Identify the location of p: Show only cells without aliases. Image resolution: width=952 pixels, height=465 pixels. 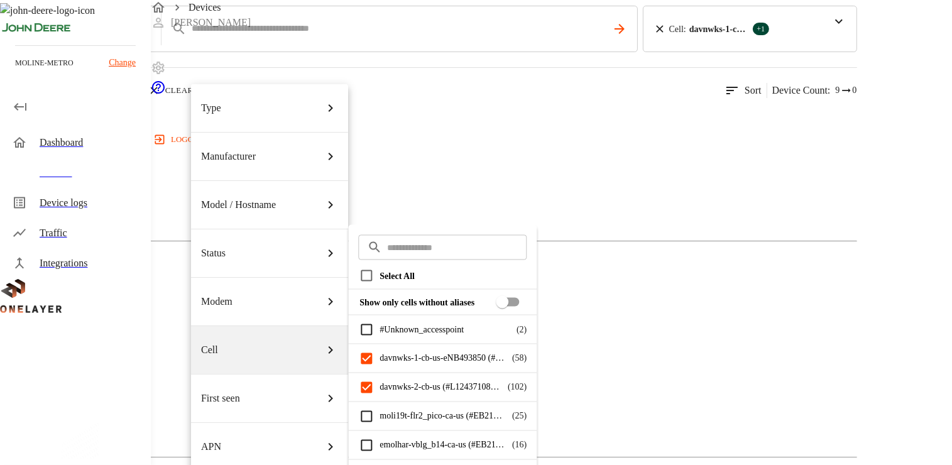
(425, 302).